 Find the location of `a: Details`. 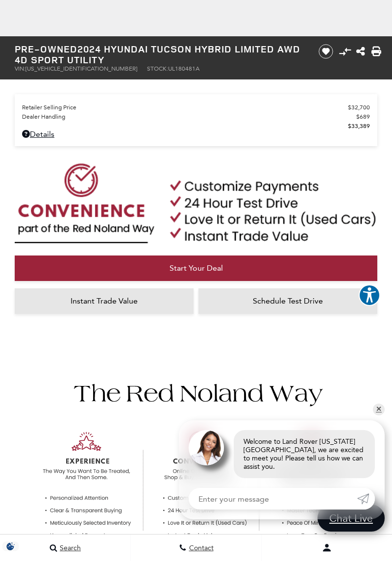

a: Details is located at coordinates (196, 134).